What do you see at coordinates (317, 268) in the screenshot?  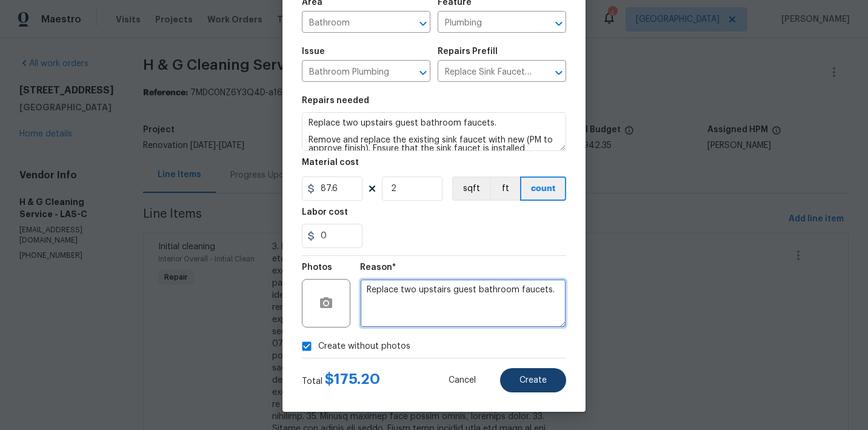 I see `h5: Photos` at bounding box center [317, 268].